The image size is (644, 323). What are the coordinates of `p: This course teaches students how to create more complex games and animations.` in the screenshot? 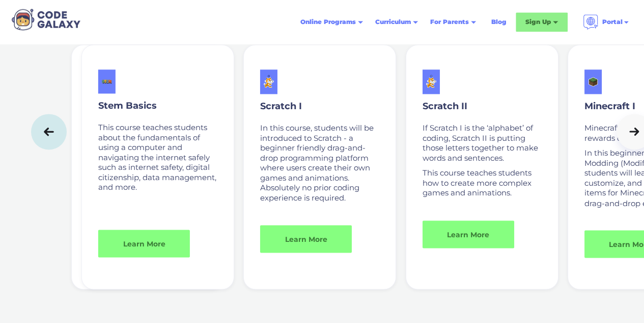 It's located at (482, 183).